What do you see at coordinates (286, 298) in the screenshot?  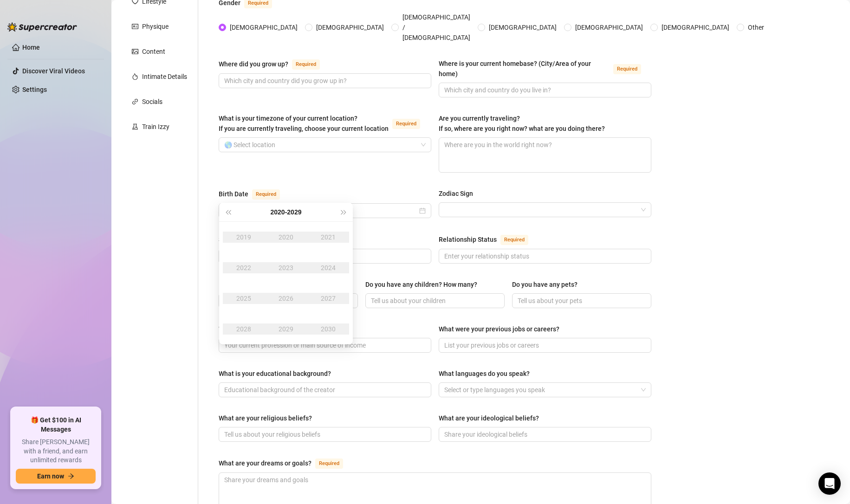 I see `td: 2026` at bounding box center [286, 298].